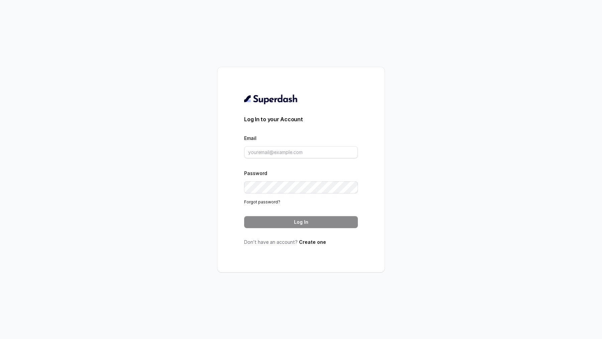 This screenshot has height=339, width=602. What do you see at coordinates (271, 99) in the screenshot?
I see `img: light.svg` at bounding box center [271, 99].